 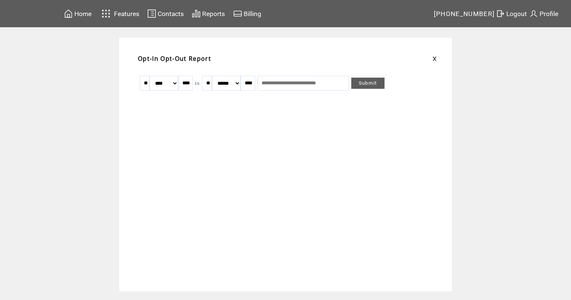 What do you see at coordinates (247, 13) in the screenshot?
I see `a: Billing` at bounding box center [247, 13].